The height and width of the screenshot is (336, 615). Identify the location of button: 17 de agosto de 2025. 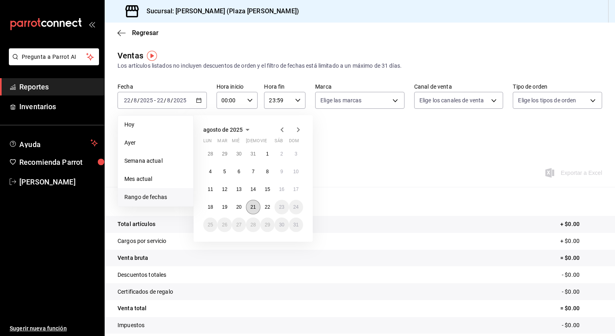
(296, 189).